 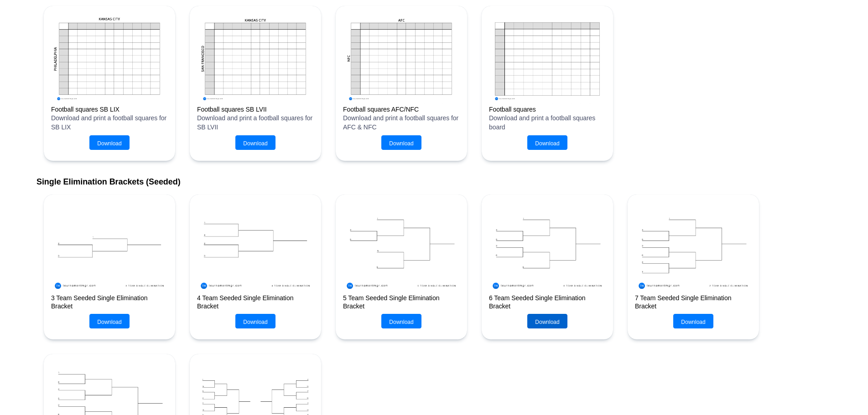 What do you see at coordinates (402, 247) in the screenshot?
I see `img: 5 Team Seeded Single Elimination Bracket` at bounding box center [402, 247].